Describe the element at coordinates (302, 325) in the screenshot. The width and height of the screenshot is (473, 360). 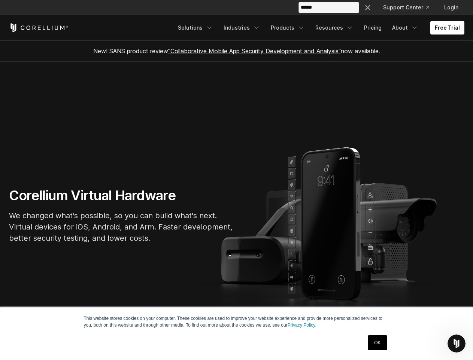
I see `a: Privacy Policy.` at that location.